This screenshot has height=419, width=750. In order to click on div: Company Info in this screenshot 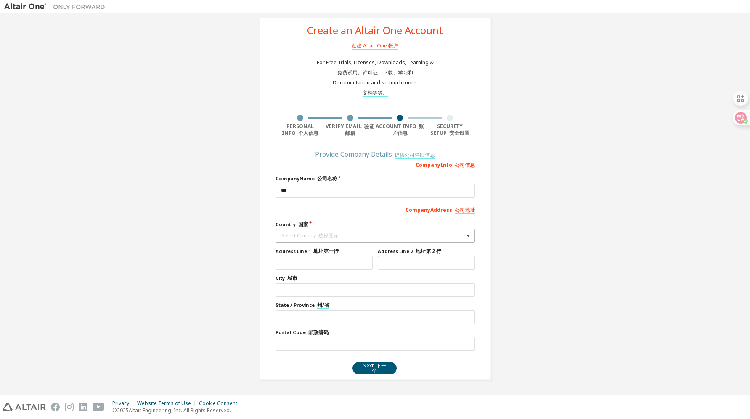, I will do `click(375, 164)`.